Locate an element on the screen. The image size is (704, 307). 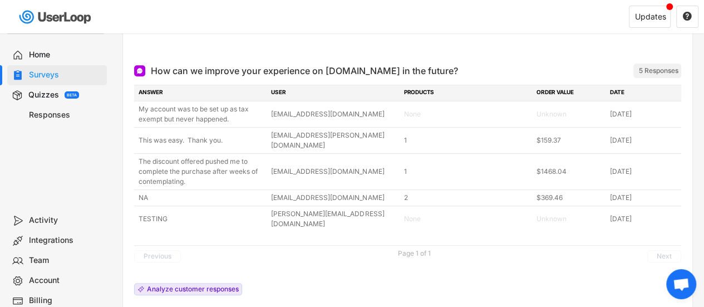
div: $1468.04 is located at coordinates (570, 171).